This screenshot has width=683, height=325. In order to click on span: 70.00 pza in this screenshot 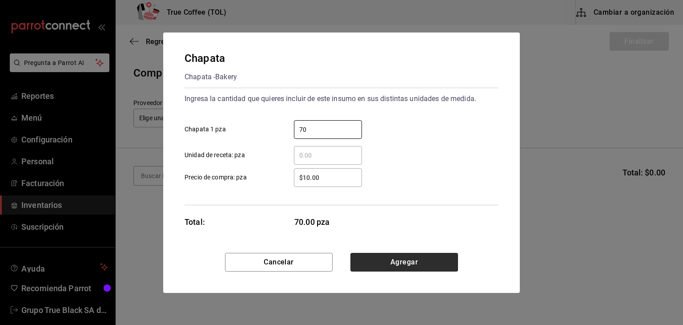, I will do `click(328, 222)`.